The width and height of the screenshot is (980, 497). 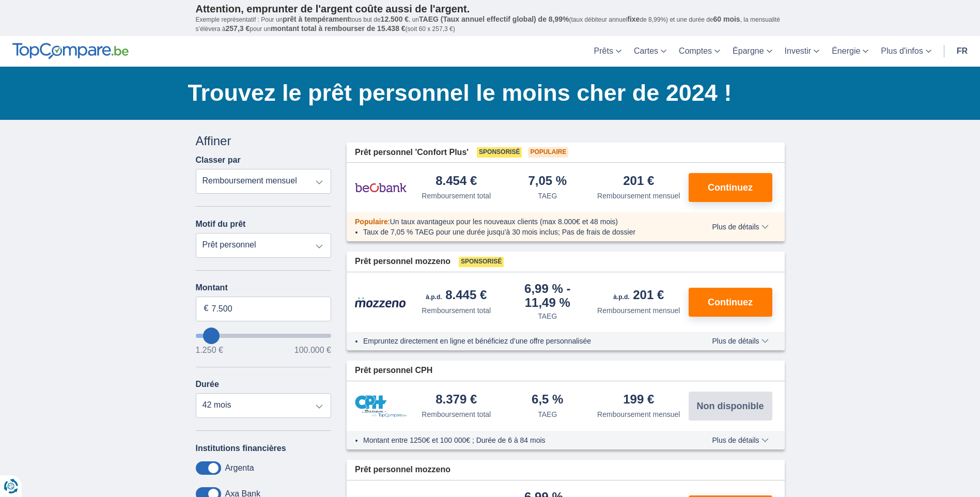 I want to click on span: Non disponible, so click(x=730, y=406).